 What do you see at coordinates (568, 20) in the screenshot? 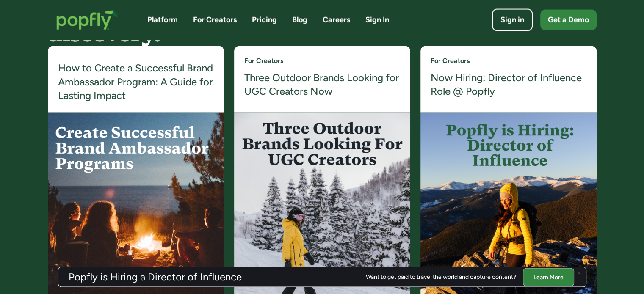
I see `div: Get a Demo` at bounding box center [568, 20].